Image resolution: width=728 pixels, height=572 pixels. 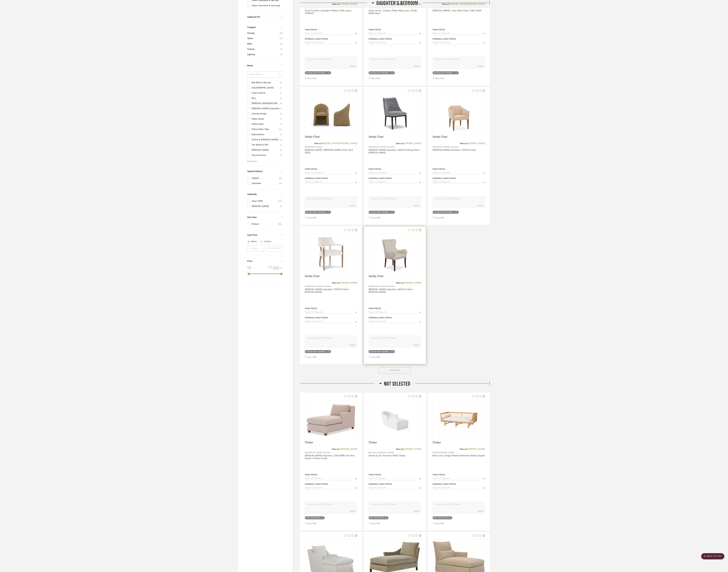 What do you see at coordinates (265, 202) in the screenshot?
I see `div: Intern MMI` at bounding box center [265, 202].